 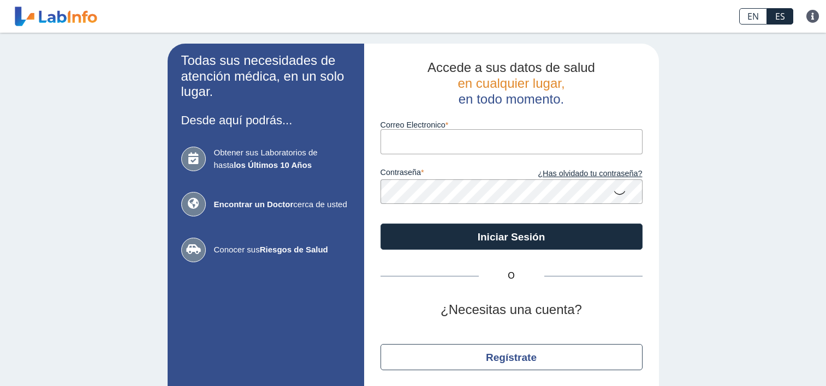 I want to click on a: EN, so click(x=753, y=16).